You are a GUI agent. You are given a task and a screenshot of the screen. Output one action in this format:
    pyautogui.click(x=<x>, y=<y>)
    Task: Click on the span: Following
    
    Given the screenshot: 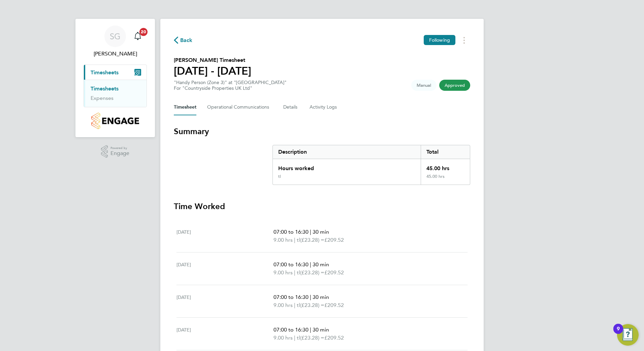 What is the action you would take?
    pyautogui.click(x=440, y=40)
    